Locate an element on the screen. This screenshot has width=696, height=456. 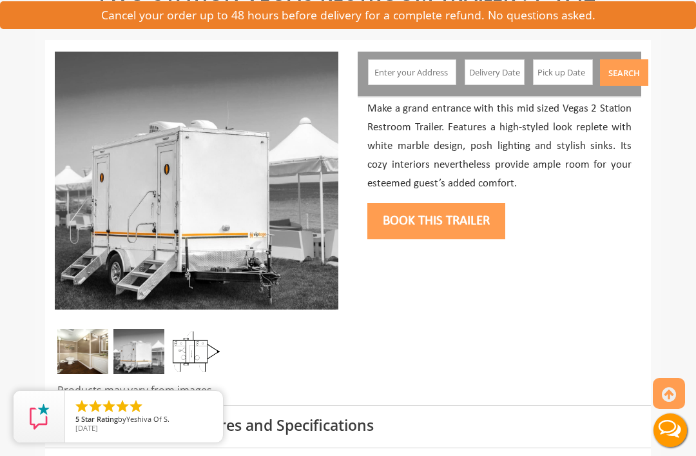
img: Inside of complete restroom with a stall and mirror is located at coordinates (82, 351).